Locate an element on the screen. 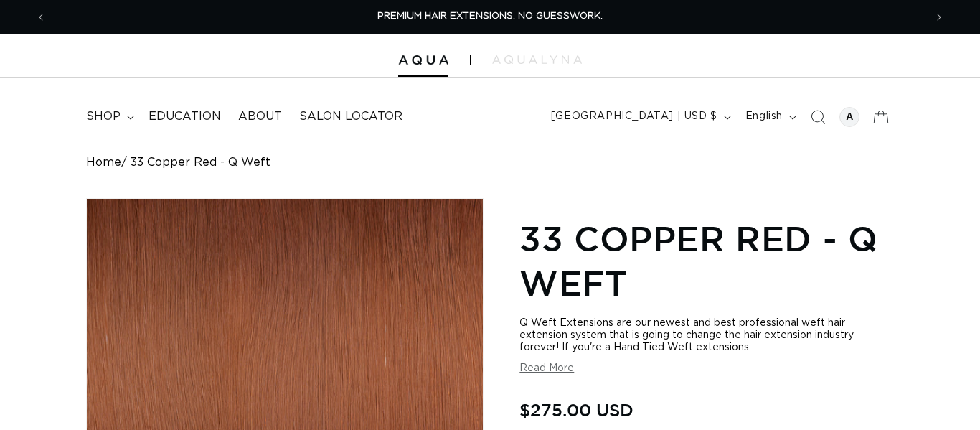 This screenshot has width=980, height=430. summary: shop is located at coordinates (109, 116).